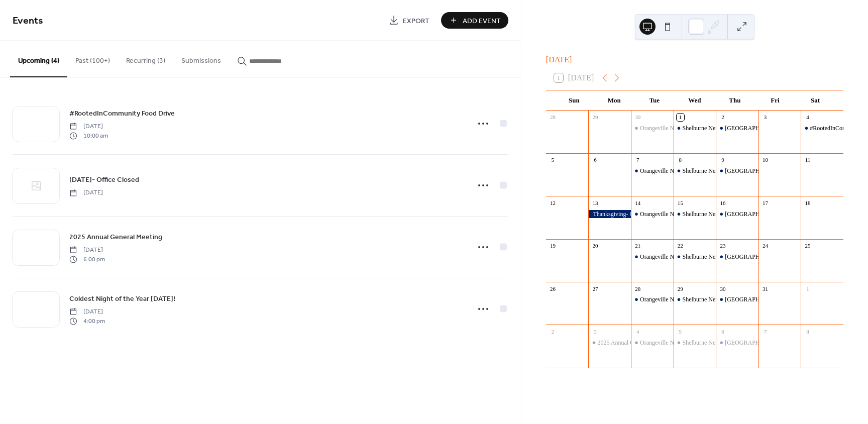  Describe the element at coordinates (815, 100) in the screenshot. I see `div: Sat` at that location.